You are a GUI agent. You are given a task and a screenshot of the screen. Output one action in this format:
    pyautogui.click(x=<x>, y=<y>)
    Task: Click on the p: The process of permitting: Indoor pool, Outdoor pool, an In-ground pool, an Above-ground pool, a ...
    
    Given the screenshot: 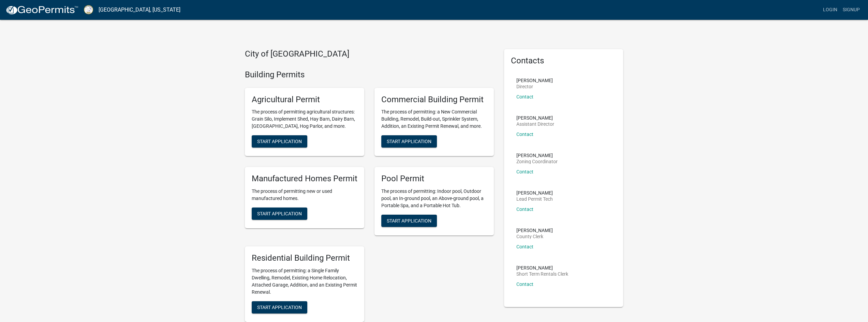 What is the action you would take?
    pyautogui.click(x=434, y=199)
    